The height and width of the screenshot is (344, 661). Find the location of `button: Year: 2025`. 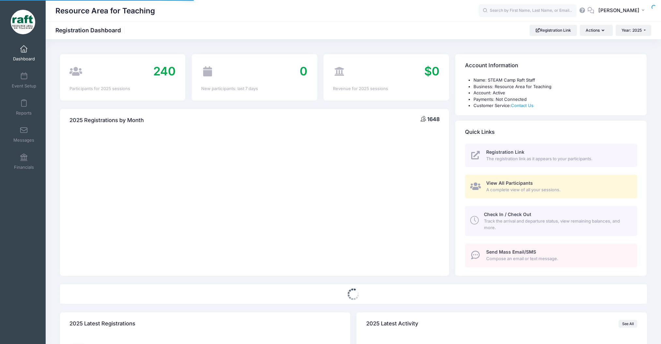

button: Year: 2025 is located at coordinates (633, 30).